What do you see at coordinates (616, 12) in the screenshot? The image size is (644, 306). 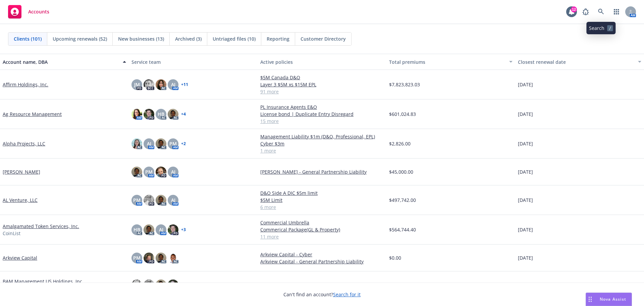 I see `a: Switch app` at bounding box center [616, 12].